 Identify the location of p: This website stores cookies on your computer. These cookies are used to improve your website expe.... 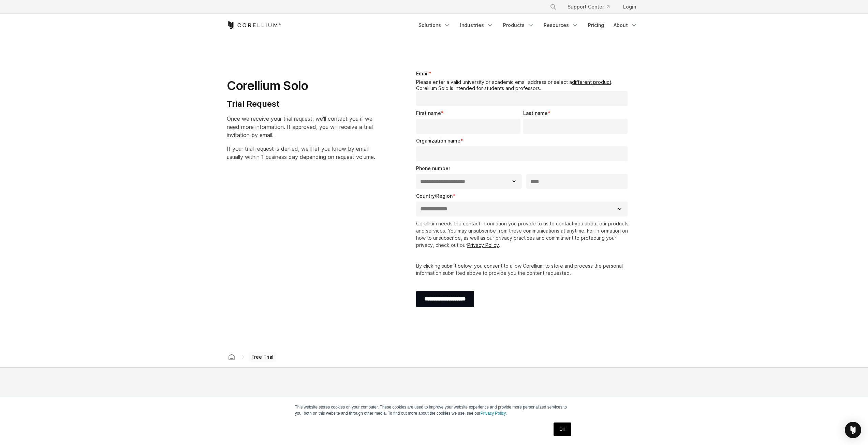
(434, 410).